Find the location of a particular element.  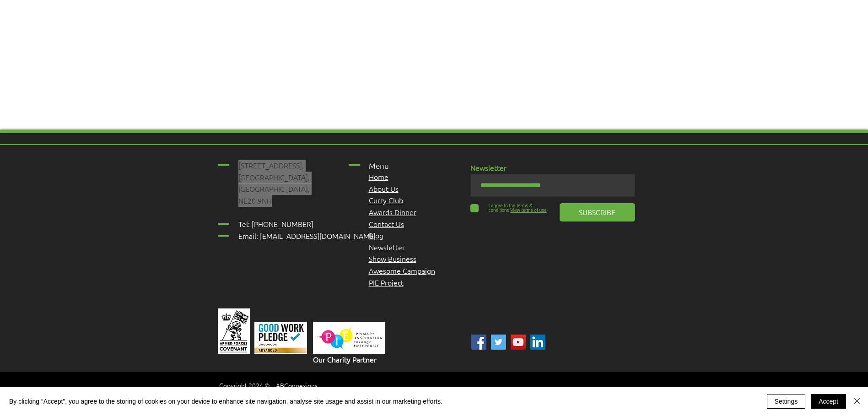

span: Acceptable Use Policy is located at coordinates (544, 391).